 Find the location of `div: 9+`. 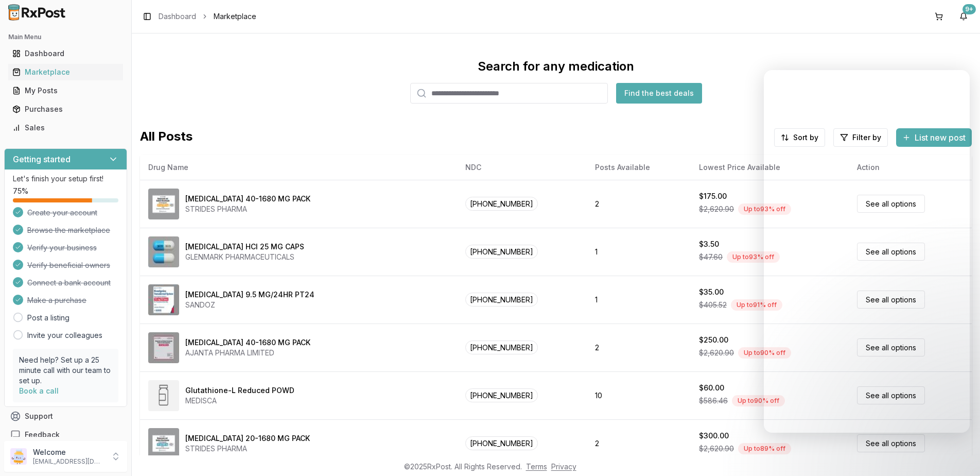

div: 9+ is located at coordinates (969, 9).